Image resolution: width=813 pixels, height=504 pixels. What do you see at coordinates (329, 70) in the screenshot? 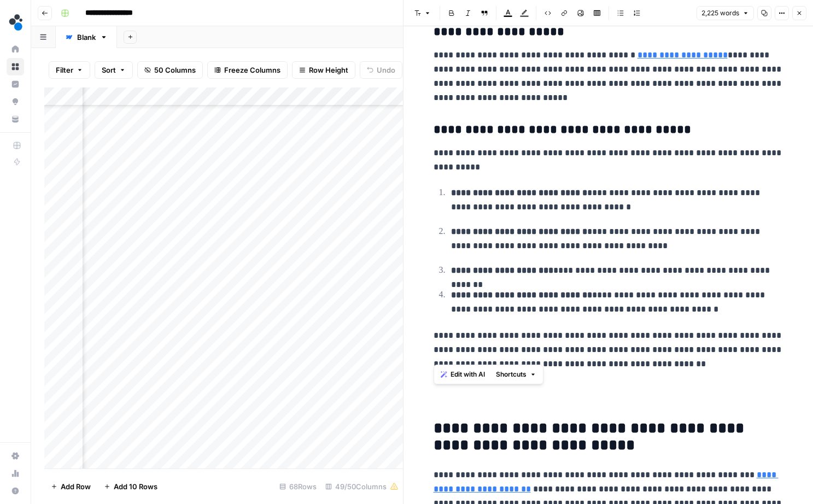
I see `span: Row Height` at bounding box center [329, 70].